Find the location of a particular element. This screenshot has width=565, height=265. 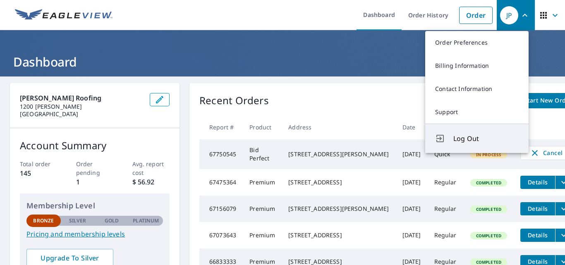

span: Upgrade To Silver is located at coordinates (70, 258).